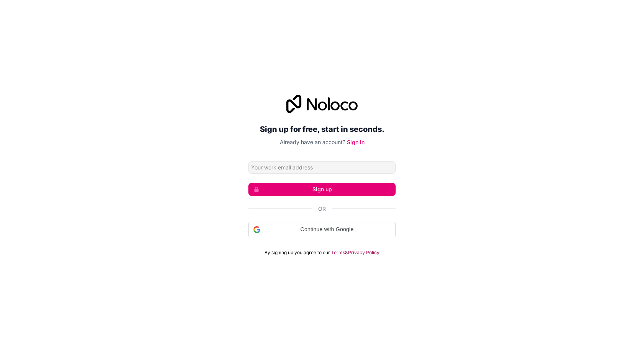 The height and width of the screenshot is (350, 644). What do you see at coordinates (297, 253) in the screenshot?
I see `span: By signing up you agree to our` at bounding box center [297, 253].